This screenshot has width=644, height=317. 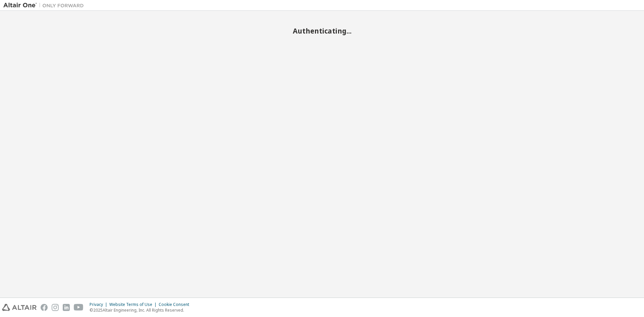 What do you see at coordinates (45, 5) in the screenshot?
I see `img: Altair One` at bounding box center [45, 5].